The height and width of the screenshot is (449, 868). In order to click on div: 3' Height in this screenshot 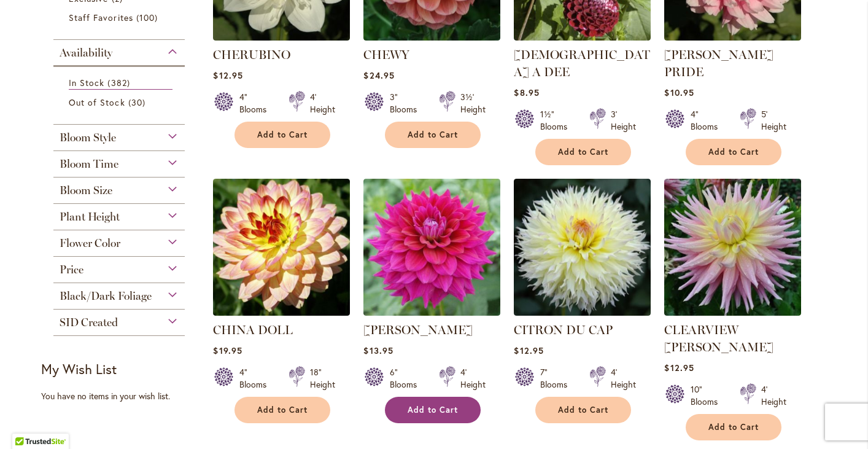, I will do `click(624, 120)`.